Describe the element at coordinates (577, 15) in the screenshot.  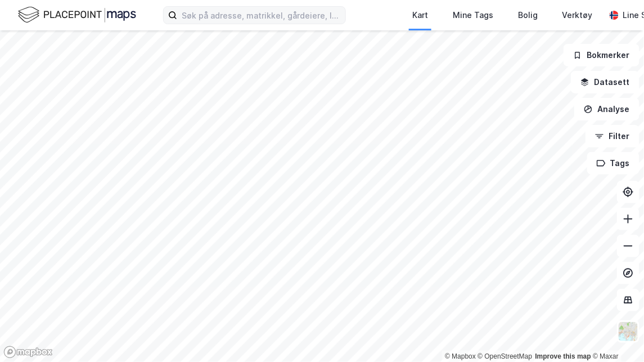
I see `div: Verktøy` at that location.